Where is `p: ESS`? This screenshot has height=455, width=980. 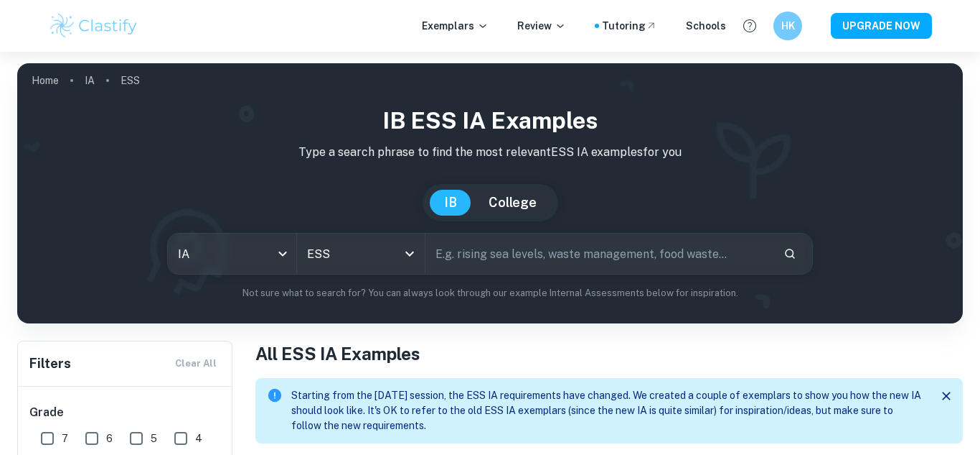 p: ESS is located at coordinates (130, 81).